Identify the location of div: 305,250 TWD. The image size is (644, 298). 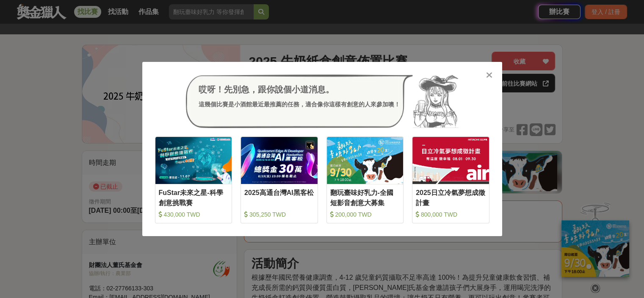
(279, 214).